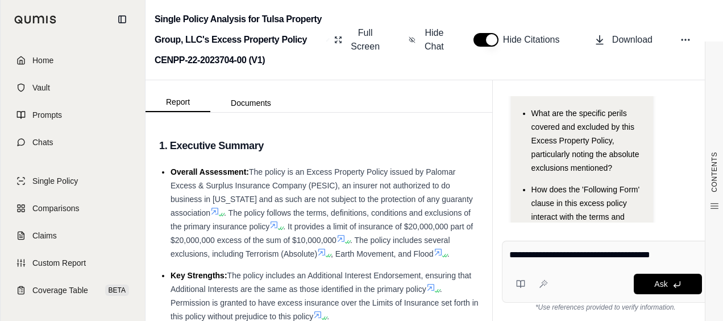  I want to click on button: Hide Chat, so click(427, 40).